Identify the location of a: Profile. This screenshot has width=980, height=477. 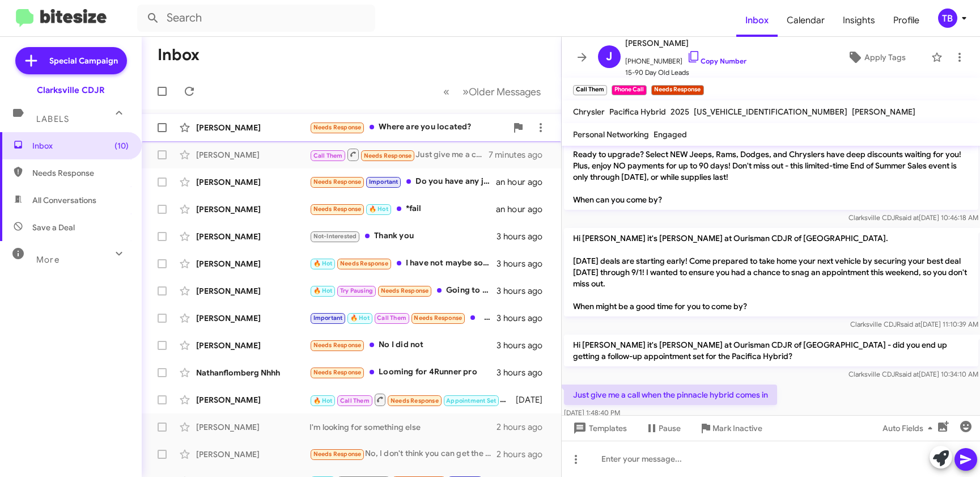
(906, 21).